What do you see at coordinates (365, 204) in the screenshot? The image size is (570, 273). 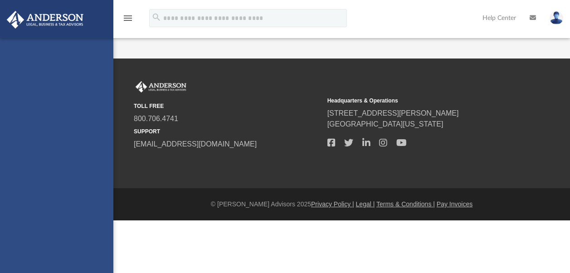 I see `a: Legal |` at bounding box center [365, 204].